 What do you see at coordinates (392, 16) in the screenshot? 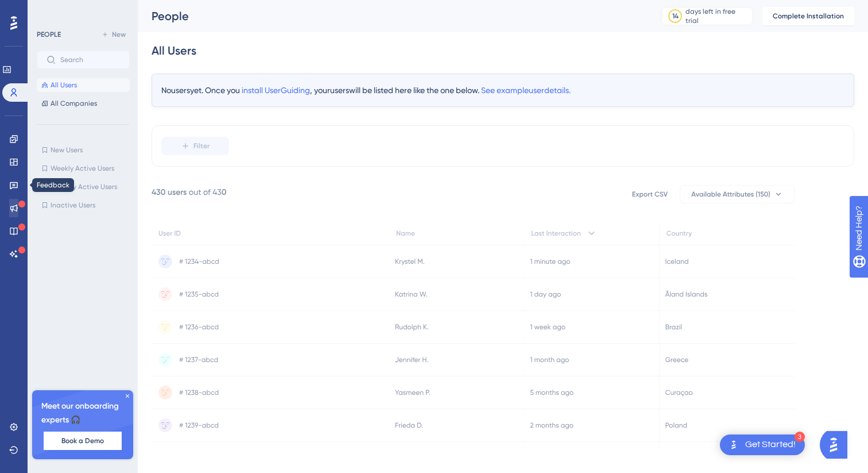
I see `div: People` at bounding box center [392, 16].